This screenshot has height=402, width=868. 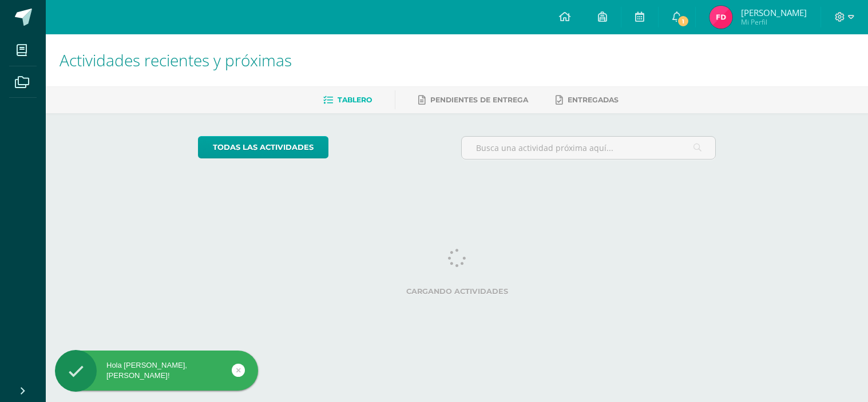 I want to click on a: Tablero, so click(x=347, y=100).